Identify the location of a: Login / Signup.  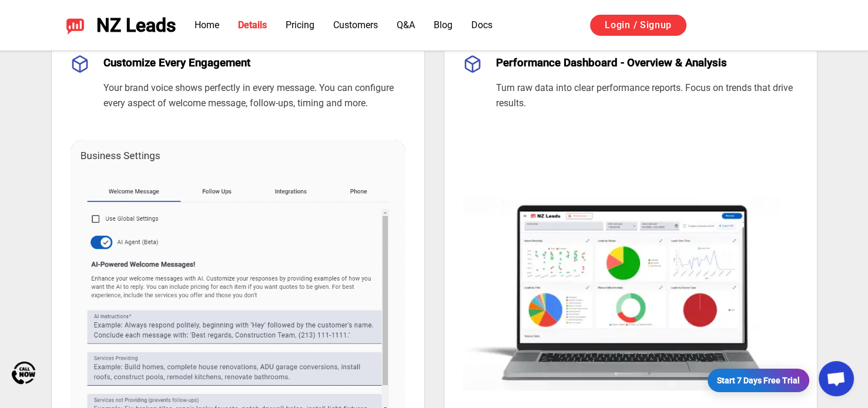
(638, 25).